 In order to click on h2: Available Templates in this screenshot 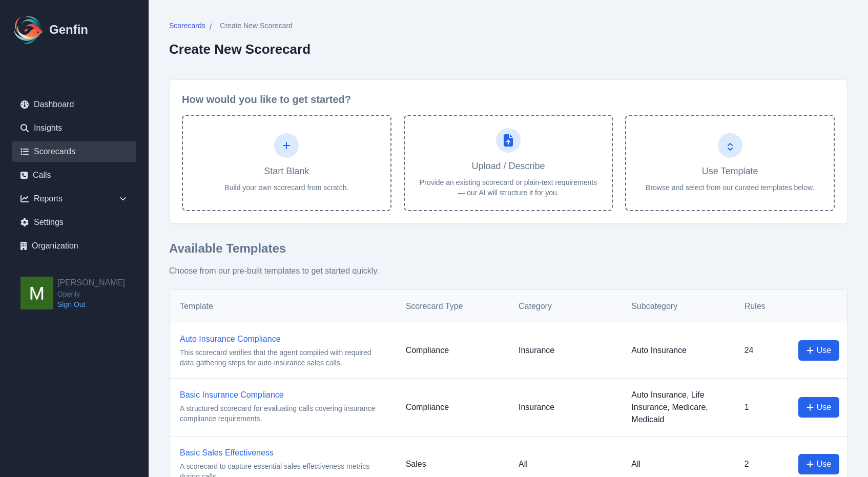, I will do `click(508, 248)`.